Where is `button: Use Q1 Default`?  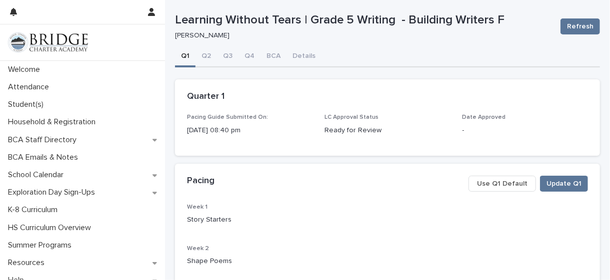 button: Use Q1 Default is located at coordinates (502, 184).